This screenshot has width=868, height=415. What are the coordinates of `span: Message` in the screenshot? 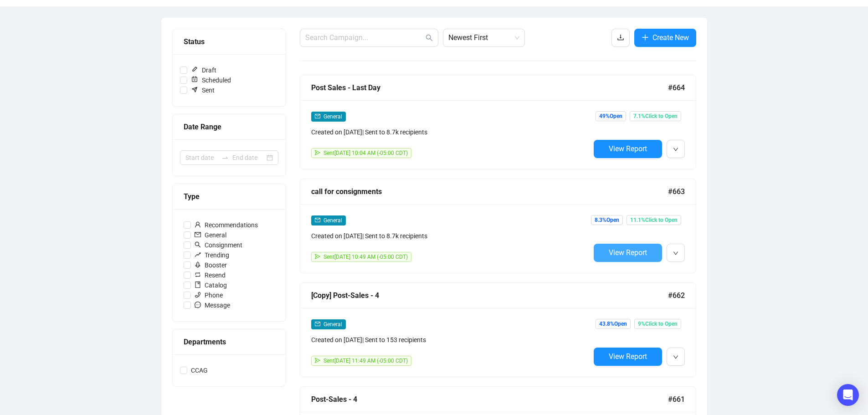 It's located at (212, 305).